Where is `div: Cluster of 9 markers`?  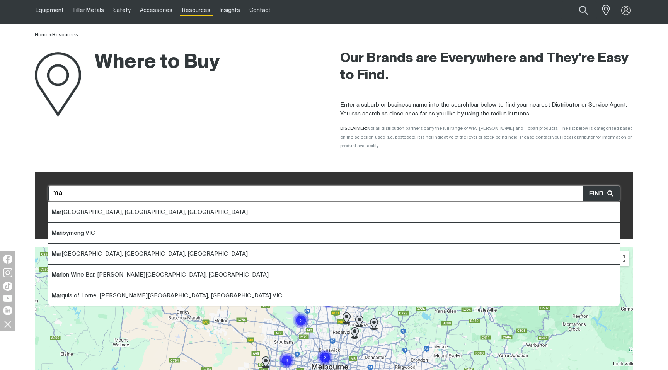 div: Cluster of 9 markers is located at coordinates (286, 361).